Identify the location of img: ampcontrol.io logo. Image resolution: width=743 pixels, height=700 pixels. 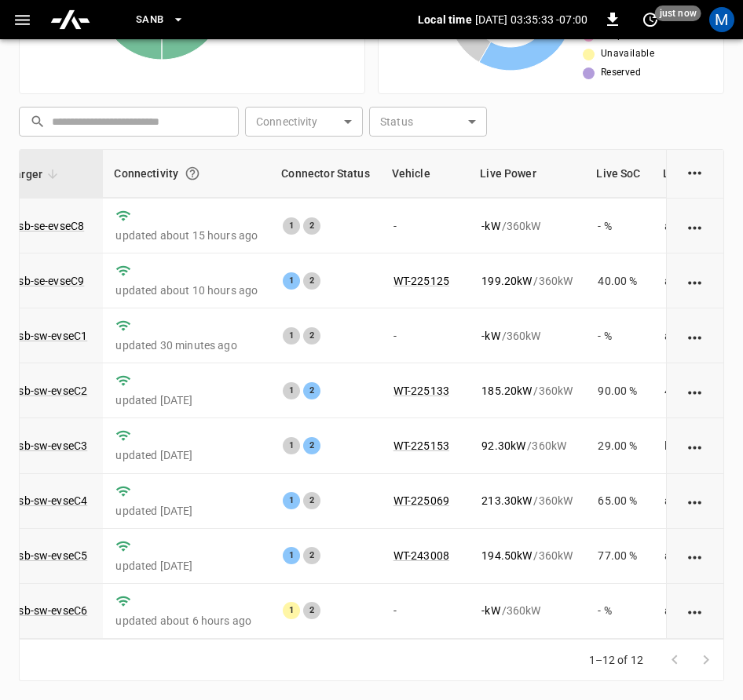
(70, 20).